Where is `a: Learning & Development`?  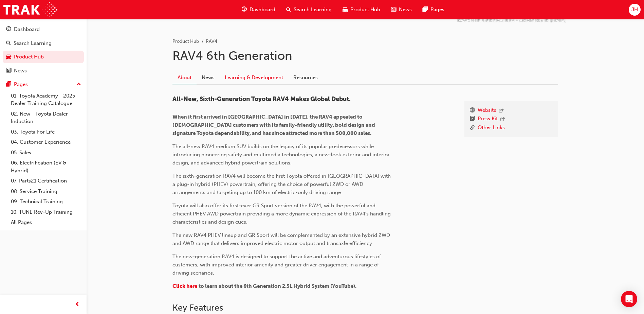
a: Learning & Development is located at coordinates (254, 77).